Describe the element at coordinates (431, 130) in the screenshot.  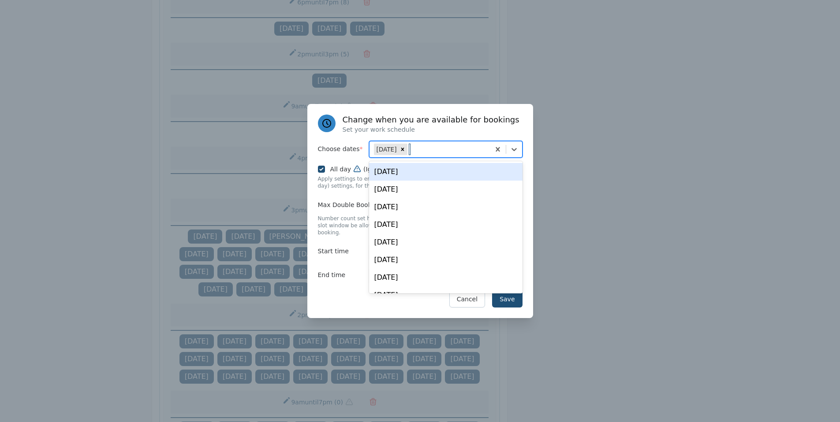
I see `p: Set your work schedule` at that location.